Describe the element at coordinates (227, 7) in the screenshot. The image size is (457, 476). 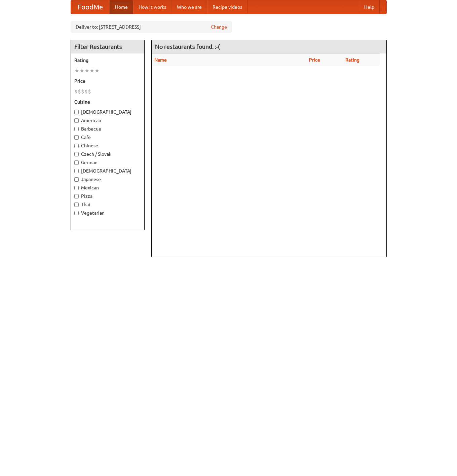
I see `a: Recipe videos` at that location.